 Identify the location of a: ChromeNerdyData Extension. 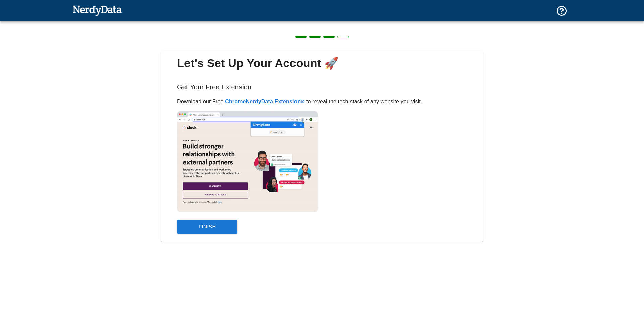
(265, 102).